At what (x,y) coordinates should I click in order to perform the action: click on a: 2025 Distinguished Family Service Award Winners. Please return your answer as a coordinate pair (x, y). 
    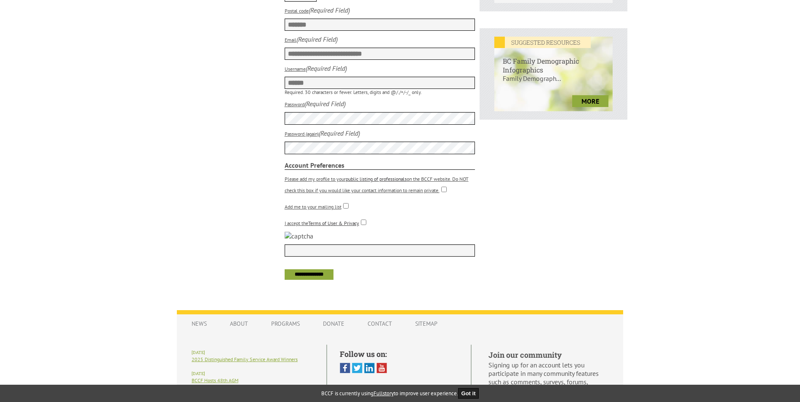
    Looking at the image, I should click on (245, 359).